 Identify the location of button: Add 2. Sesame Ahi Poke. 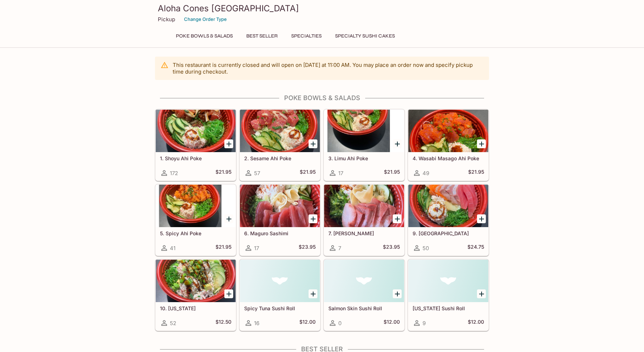
(313, 144).